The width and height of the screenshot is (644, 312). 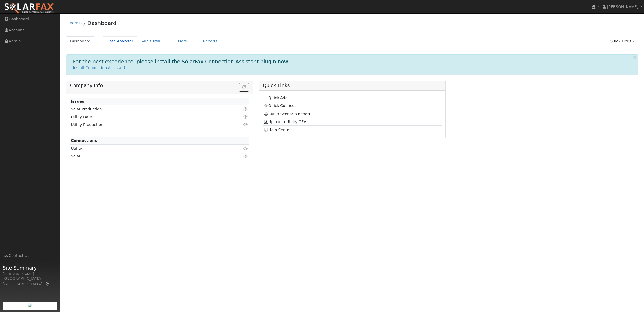 I want to click on img: retrieve, so click(x=30, y=305).